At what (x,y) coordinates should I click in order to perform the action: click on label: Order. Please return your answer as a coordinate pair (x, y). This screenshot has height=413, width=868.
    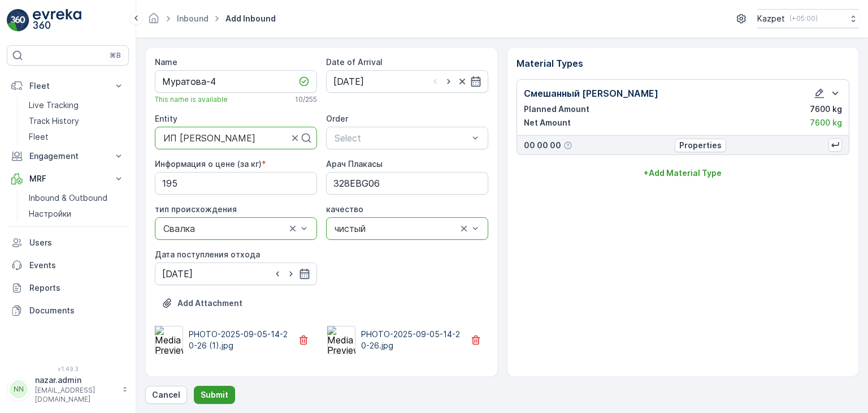
    Looking at the image, I should click on (337, 118).